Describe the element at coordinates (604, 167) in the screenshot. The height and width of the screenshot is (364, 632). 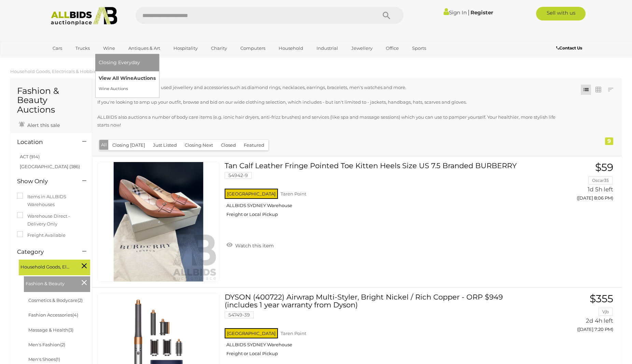
I see `span: $59` at that location.